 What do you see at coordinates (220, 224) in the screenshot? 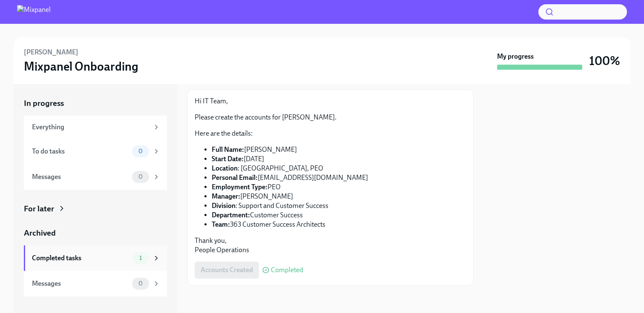
I see `strong: Team:` at bounding box center [220, 224].